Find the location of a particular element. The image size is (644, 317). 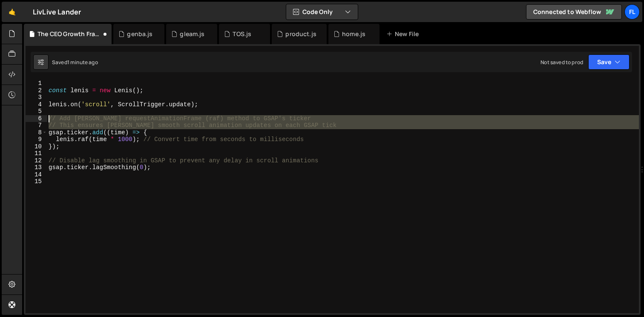

div: home.js is located at coordinates (354, 34).